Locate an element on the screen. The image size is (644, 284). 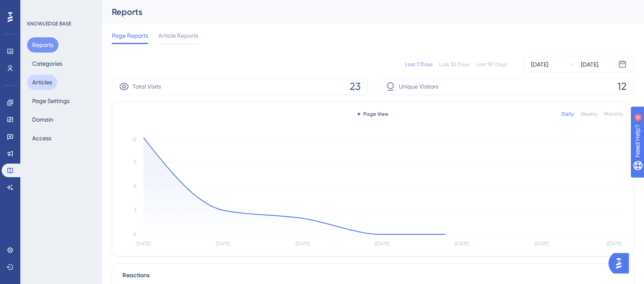
img: launcher-image-alternative-text is located at coordinates (10, 13).